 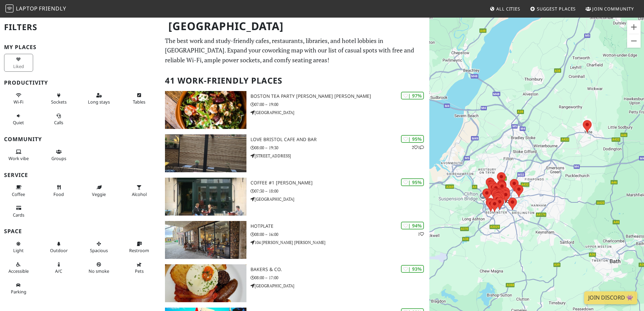 What do you see at coordinates (98, 250) in the screenshot?
I see `span: Spacious` at bounding box center [98, 250].